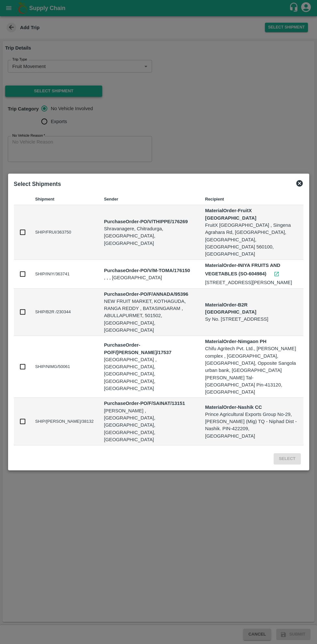 The height and width of the screenshot is (644, 317). Describe the element at coordinates (64, 274) in the screenshot. I see `td: SHIP/INIY/363741` at that location.